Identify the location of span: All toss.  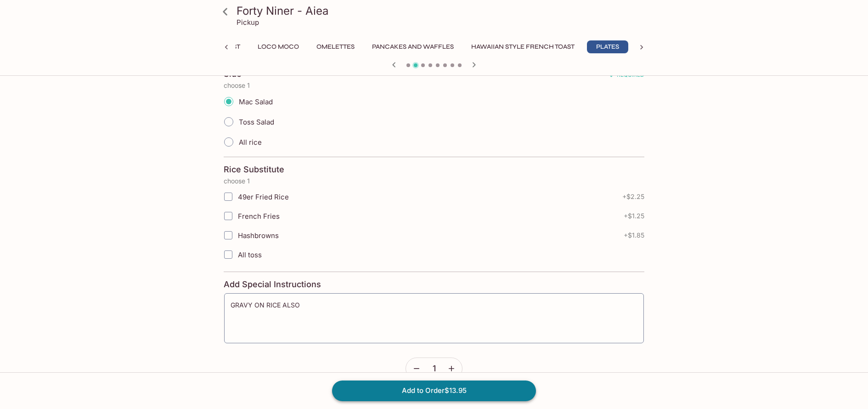
(250, 254).